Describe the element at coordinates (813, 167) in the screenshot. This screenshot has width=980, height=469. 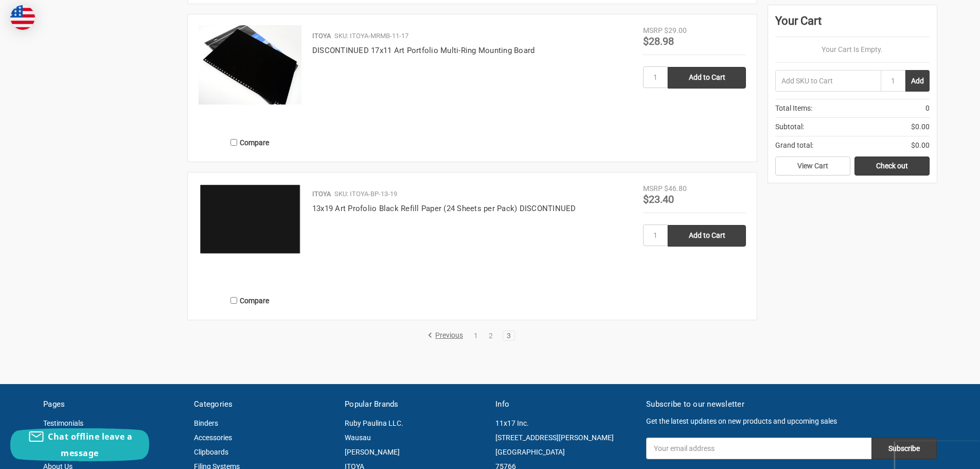
I see `a: View Cart` at that location.